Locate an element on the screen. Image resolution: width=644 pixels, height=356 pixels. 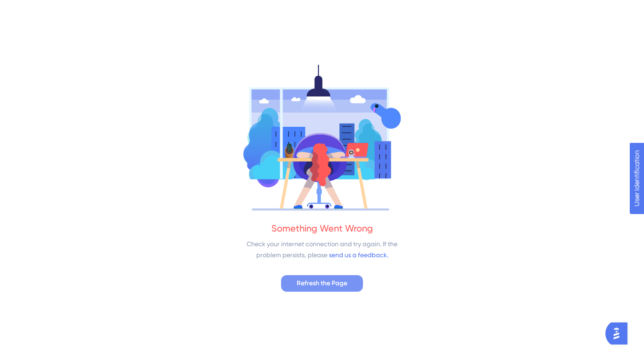
div: Check your internet connection and try again. If the problem persists, please is located at coordinates (322, 249).